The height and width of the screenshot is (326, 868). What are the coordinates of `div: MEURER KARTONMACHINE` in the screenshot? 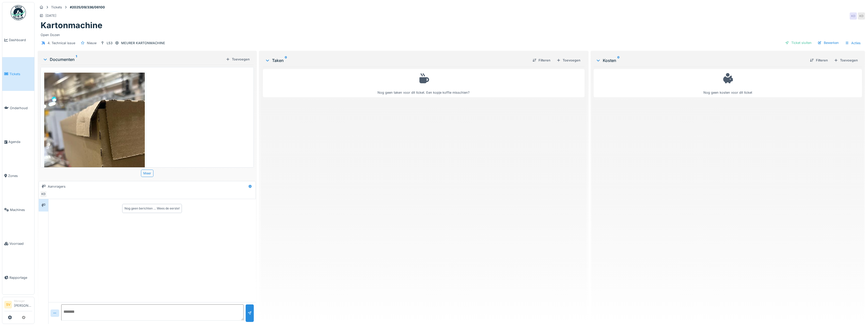 It's located at (143, 43).